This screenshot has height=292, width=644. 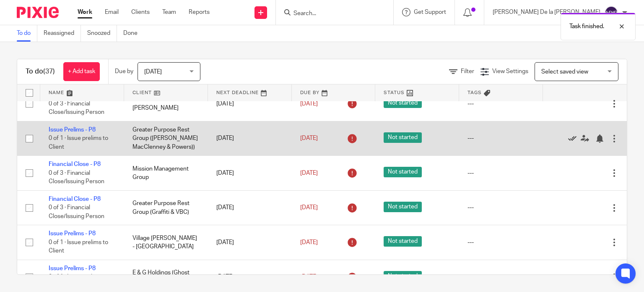 I want to click on p: Task finished., so click(x=587, y=26).